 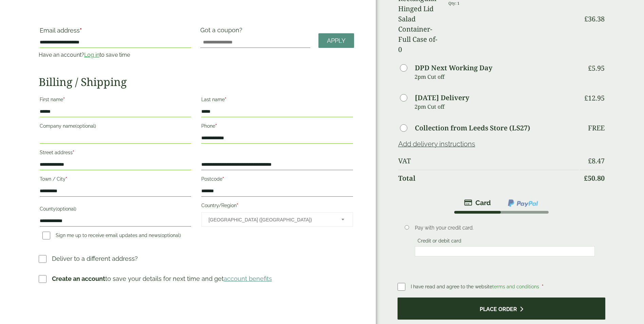 What do you see at coordinates (78, 278) in the screenshot?
I see `strong: Create an account` at bounding box center [78, 278].